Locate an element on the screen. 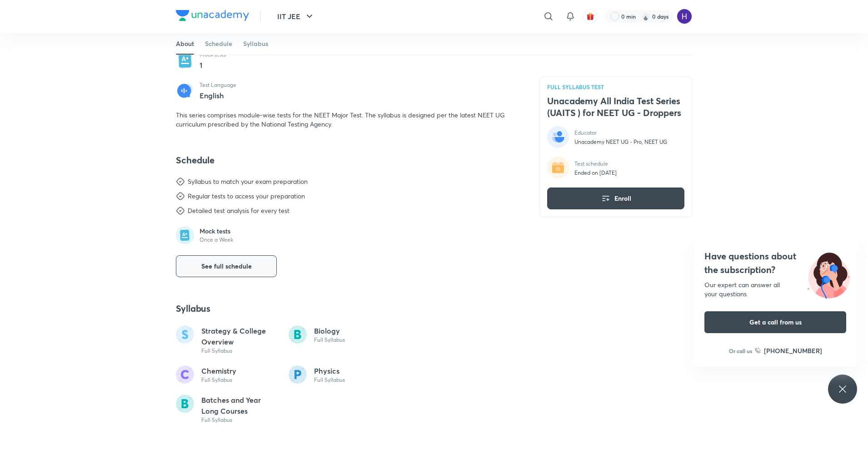 Image resolution: width=868 pixels, height=451 pixels. h4: Unacademy All India Test Series (UAITS ) for NEET UG - Droppers is located at coordinates (615, 107).